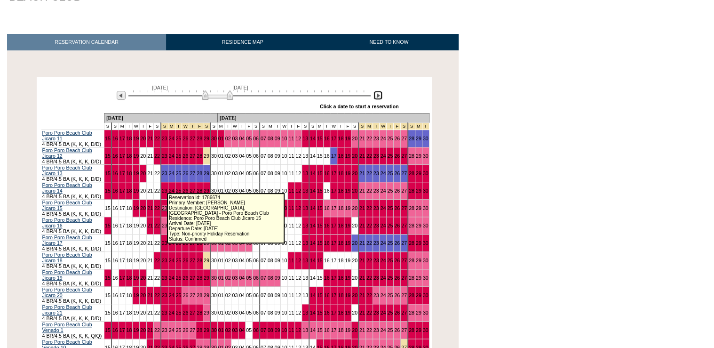 The image size is (714, 348). Describe the element at coordinates (278, 138) in the screenshot. I see `a: 09` at that location.